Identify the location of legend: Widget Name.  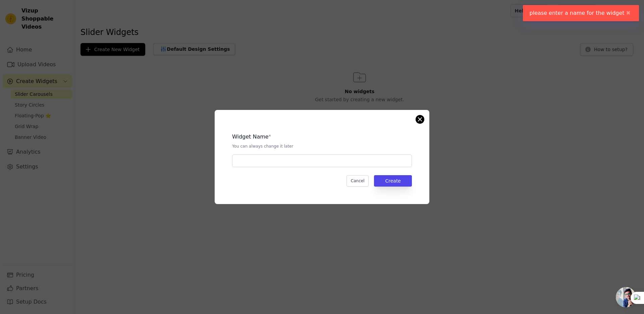
(250, 137).